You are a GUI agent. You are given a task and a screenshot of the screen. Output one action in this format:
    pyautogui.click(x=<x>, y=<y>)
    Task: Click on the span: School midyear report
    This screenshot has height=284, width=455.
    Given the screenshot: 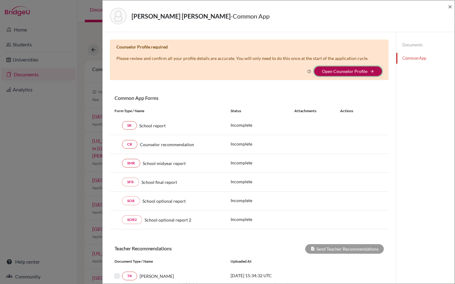 What is the action you would take?
    pyautogui.click(x=164, y=163)
    